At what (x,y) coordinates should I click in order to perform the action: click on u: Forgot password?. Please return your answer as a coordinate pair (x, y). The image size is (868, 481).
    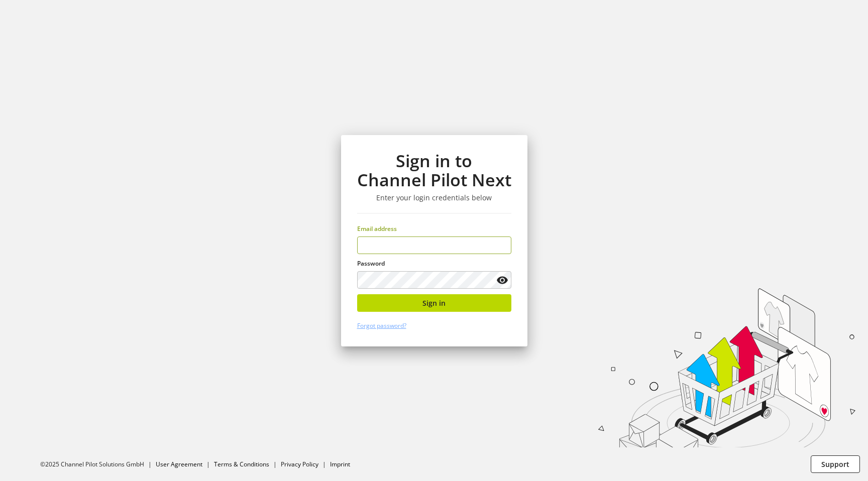
    Looking at the image, I should click on (382, 325).